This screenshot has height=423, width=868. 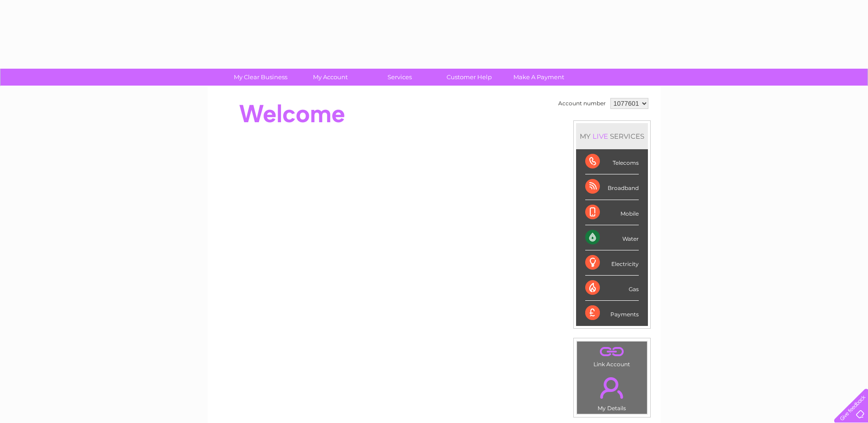 I want to click on div: Gas, so click(x=612, y=288).